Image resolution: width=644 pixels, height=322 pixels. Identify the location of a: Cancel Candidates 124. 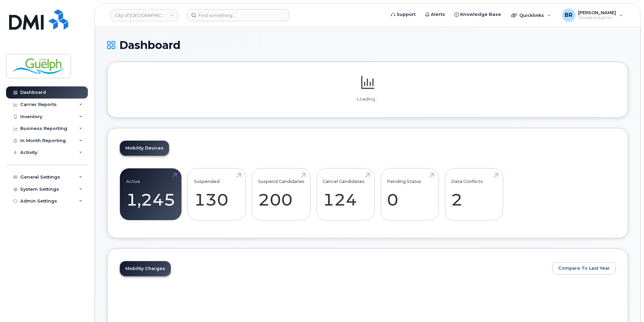
(345, 194).